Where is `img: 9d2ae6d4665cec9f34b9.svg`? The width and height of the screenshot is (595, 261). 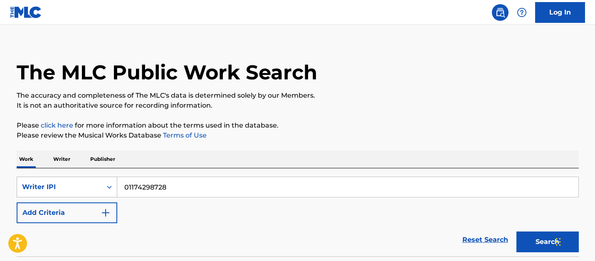
img: 9d2ae6d4665cec9f34b9.svg is located at coordinates (106, 213).